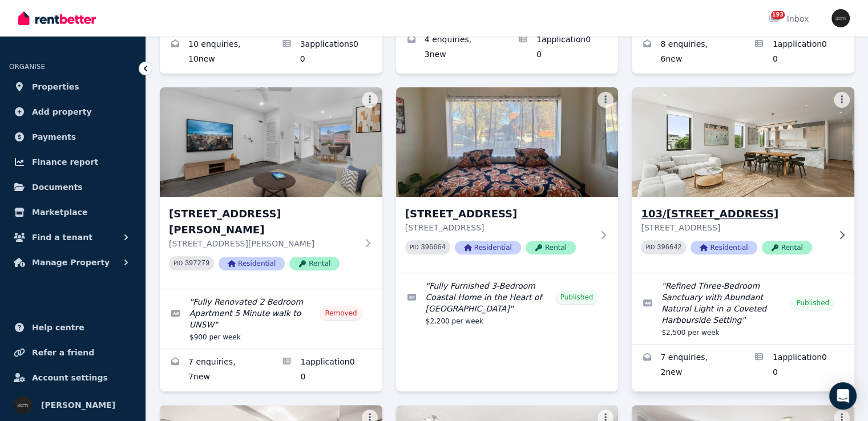 Image resolution: width=868 pixels, height=421 pixels. What do you see at coordinates (72, 328) in the screenshot?
I see `a: Help centre` at bounding box center [72, 328].